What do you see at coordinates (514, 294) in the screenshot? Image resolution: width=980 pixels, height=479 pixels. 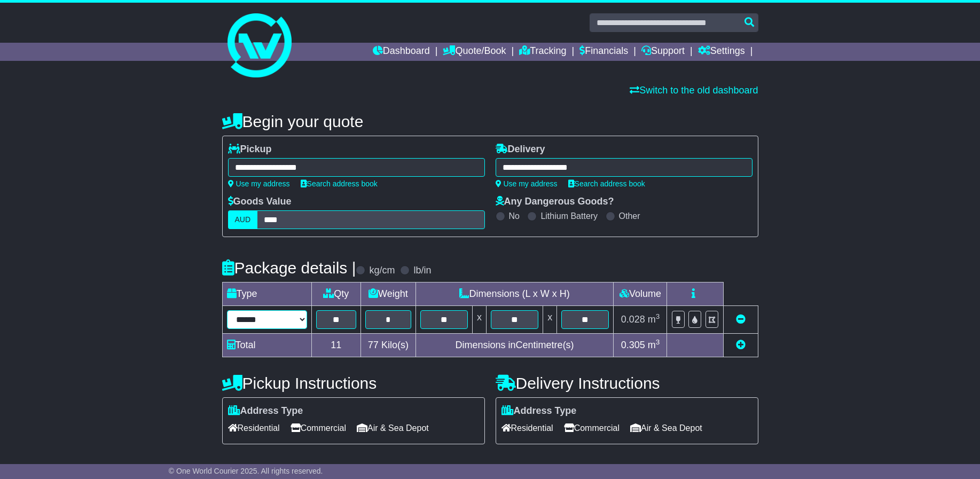 I see `td: Dimensions (L x W x H)` at bounding box center [514, 294].